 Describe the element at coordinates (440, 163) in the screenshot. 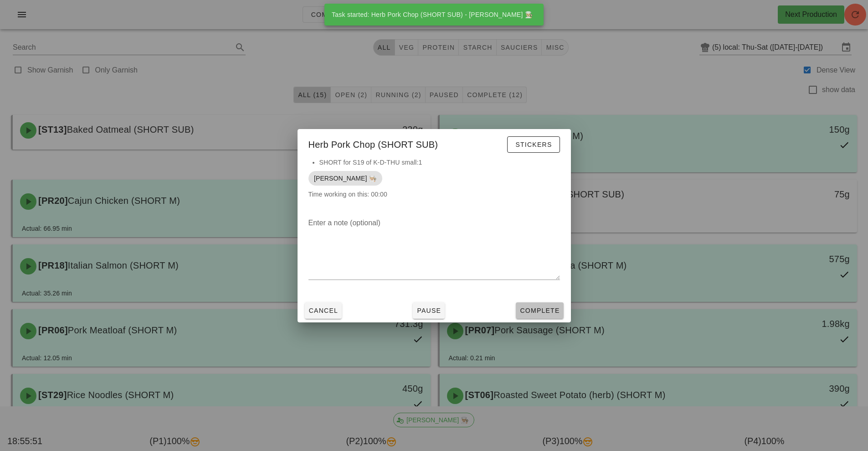

I see `li: SHORT for S19 of K-D-THU small:1` at that location.